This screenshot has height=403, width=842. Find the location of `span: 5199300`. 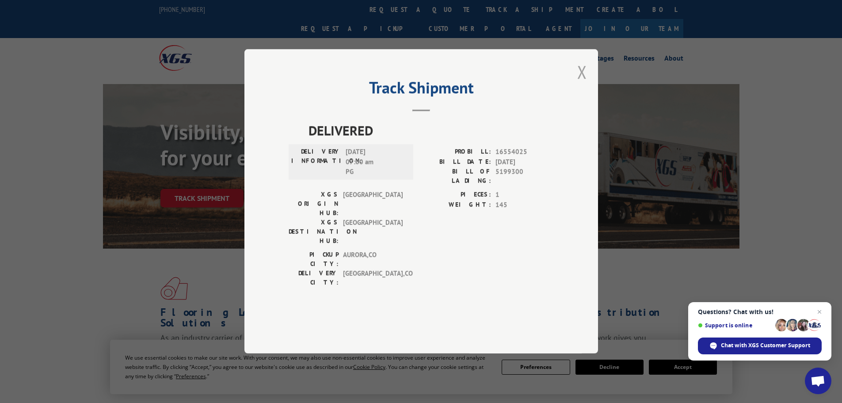

span: 5199300 is located at coordinates (525, 176).